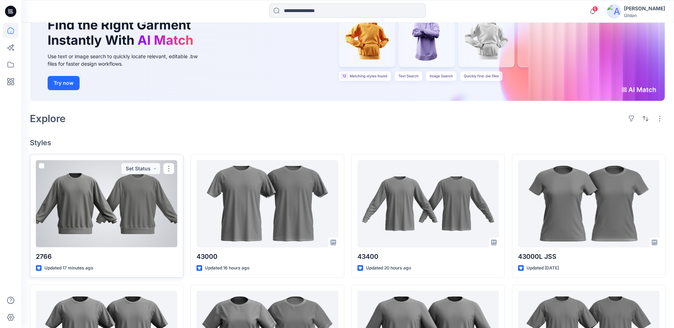  What do you see at coordinates (122, 33) in the screenshot?
I see `h1: Find the Right Garment Instantly With` at bounding box center [122, 33].